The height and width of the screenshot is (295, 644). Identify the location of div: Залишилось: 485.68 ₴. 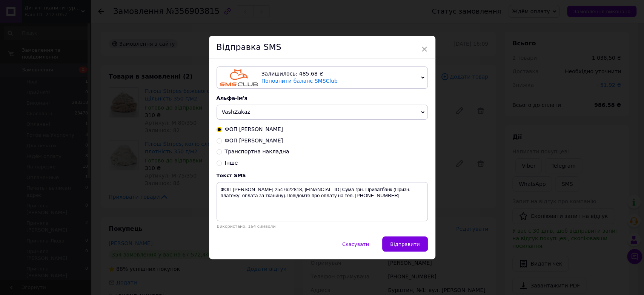
(340, 74).